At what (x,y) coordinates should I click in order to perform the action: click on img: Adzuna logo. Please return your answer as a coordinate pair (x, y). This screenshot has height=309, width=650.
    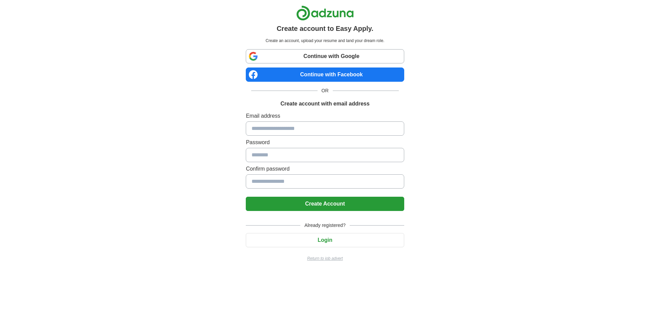
    Looking at the image, I should click on (325, 13).